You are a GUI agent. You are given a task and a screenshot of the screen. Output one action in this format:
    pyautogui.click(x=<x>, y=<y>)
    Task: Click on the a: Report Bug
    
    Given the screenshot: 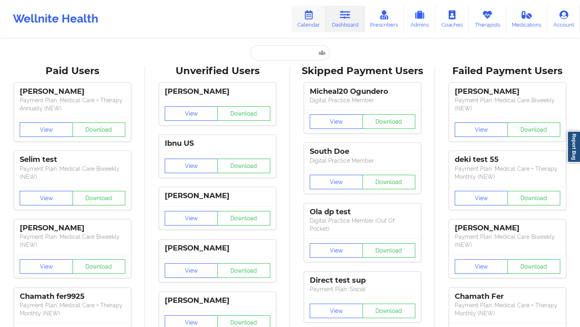 What is the action you would take?
    pyautogui.click(x=573, y=147)
    